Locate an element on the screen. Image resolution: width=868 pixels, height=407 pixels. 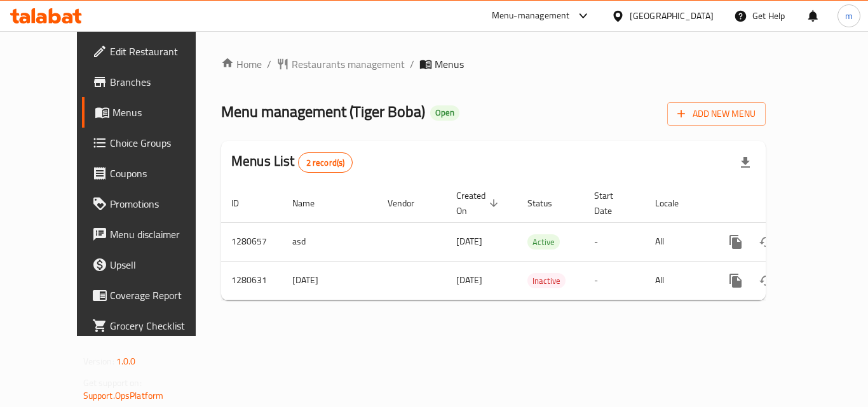
span: Coverage Report is located at coordinates (160, 296).